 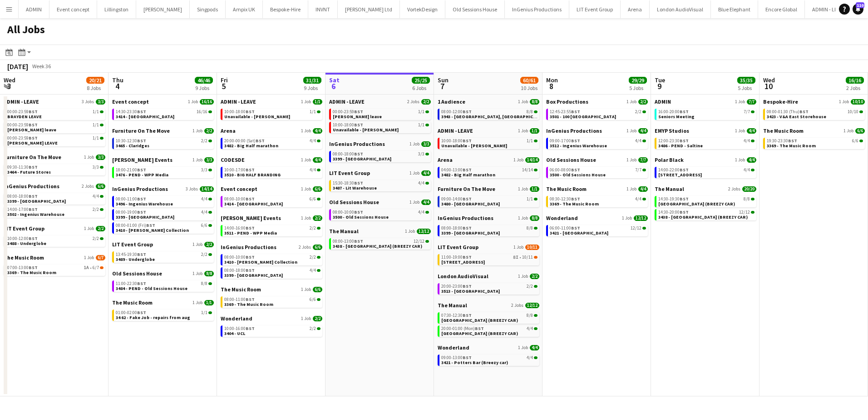 What do you see at coordinates (781, 9) in the screenshot?
I see `button: Encore Global` at bounding box center [781, 9].